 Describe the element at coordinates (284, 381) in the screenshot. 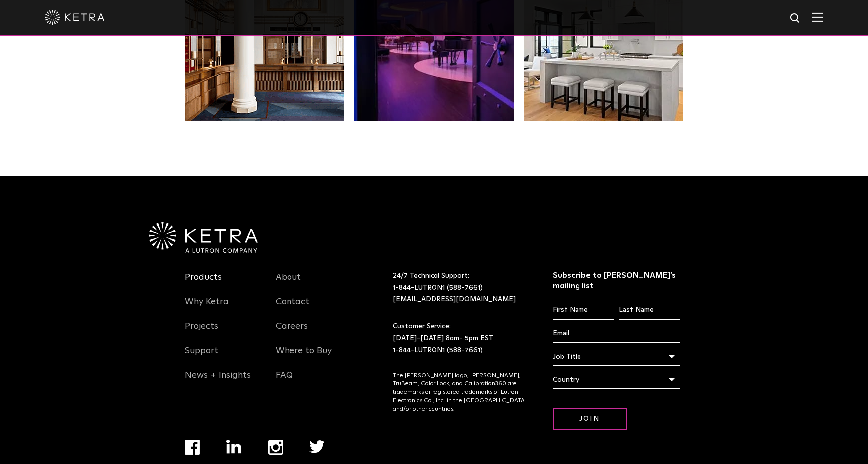

I see `a: FAQ` at that location.